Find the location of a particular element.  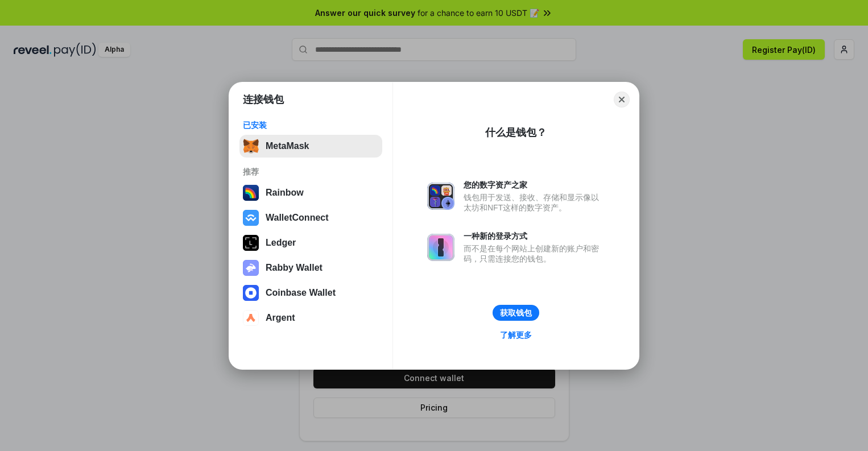

div: Argent is located at coordinates (280, 318).